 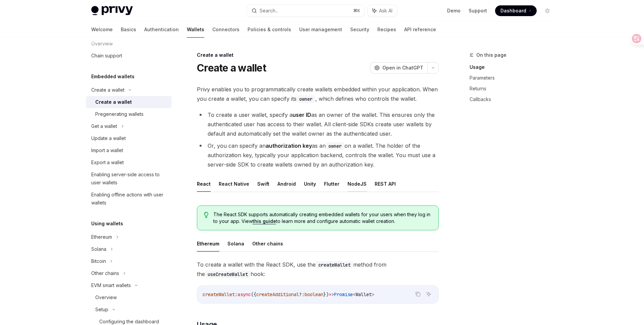 What do you see at coordinates (360, 29) in the screenshot?
I see `a: Security` at bounding box center [360, 29].